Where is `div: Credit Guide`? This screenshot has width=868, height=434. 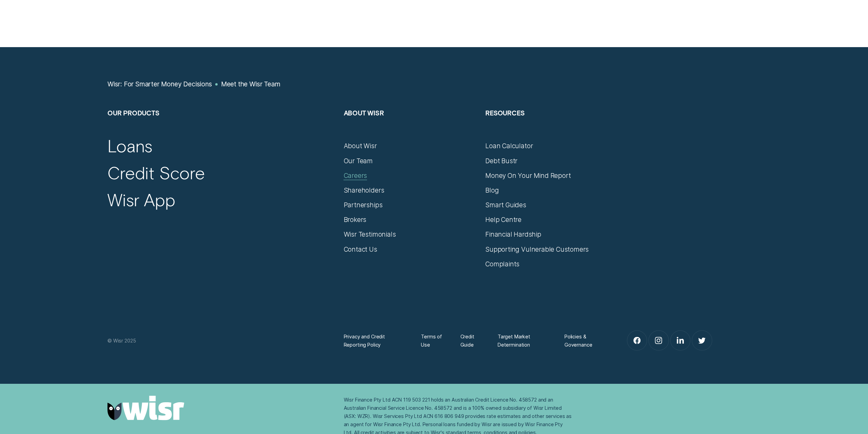
div: Credit Guide is located at coordinates (471, 340).